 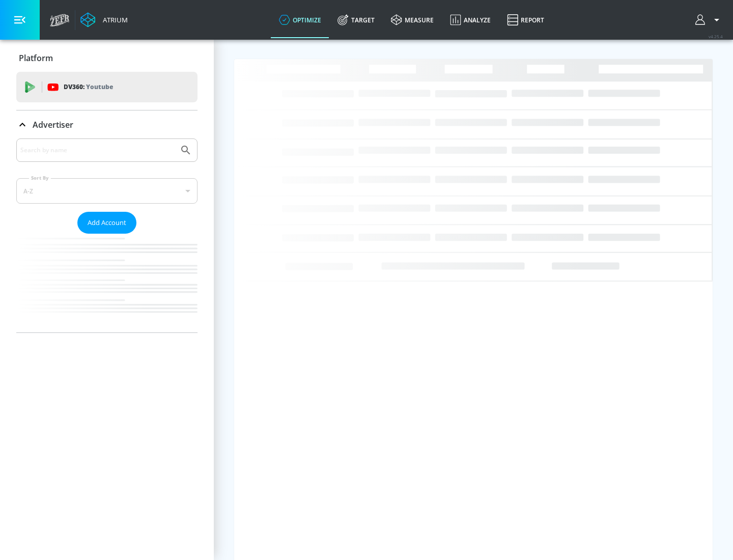 I want to click on div: Platform, so click(x=107, y=58).